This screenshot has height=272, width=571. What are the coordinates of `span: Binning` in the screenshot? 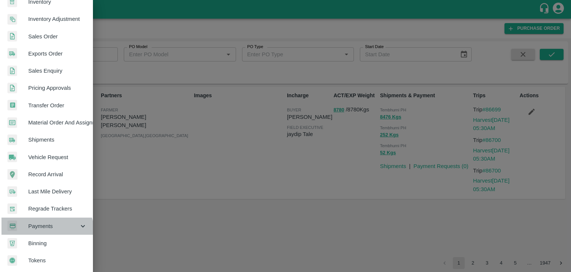 It's located at (58, 243).